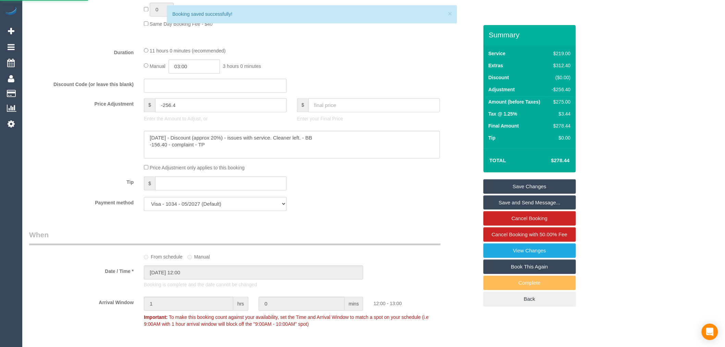  I want to click on strong: Total, so click(498, 160).